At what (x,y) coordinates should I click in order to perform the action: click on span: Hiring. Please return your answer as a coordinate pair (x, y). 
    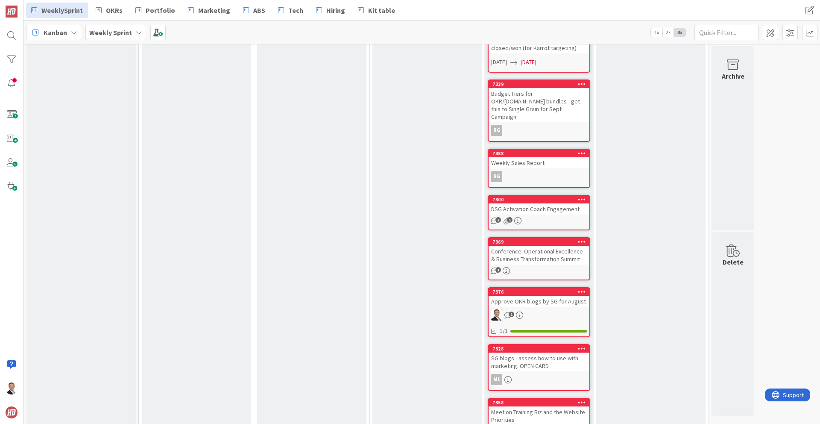
    Looking at the image, I should click on (336, 10).